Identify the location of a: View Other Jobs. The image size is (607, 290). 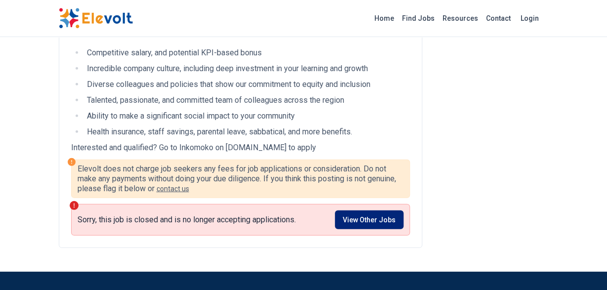
(369, 220).